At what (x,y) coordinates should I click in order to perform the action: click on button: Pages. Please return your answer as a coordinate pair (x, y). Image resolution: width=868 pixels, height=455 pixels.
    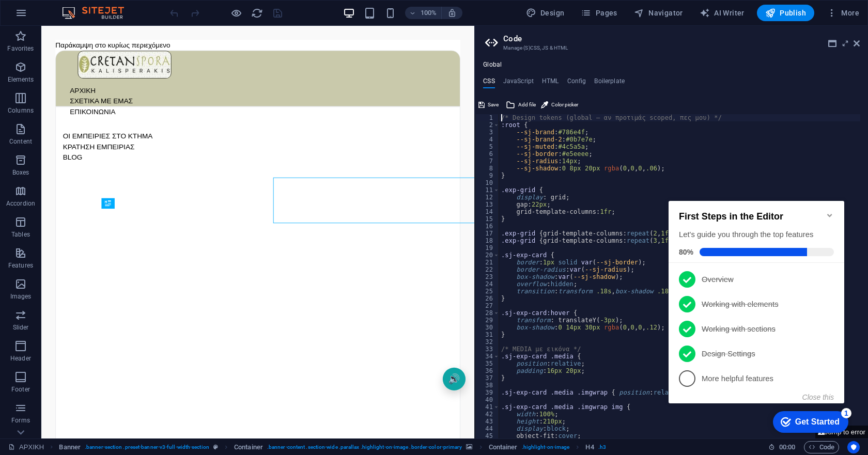
    Looking at the image, I should click on (599, 13).